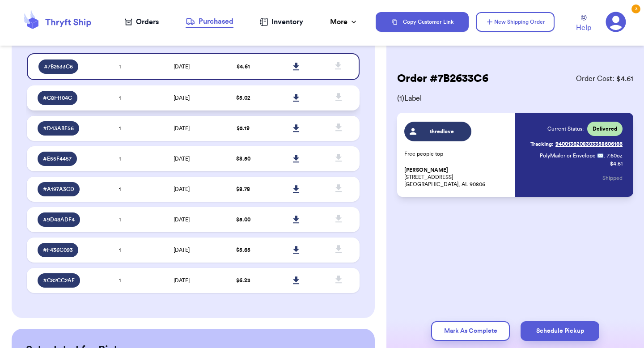 This screenshot has width=644, height=348. Describe the element at coordinates (604, 129) in the screenshot. I see `span: Delivered` at that location.